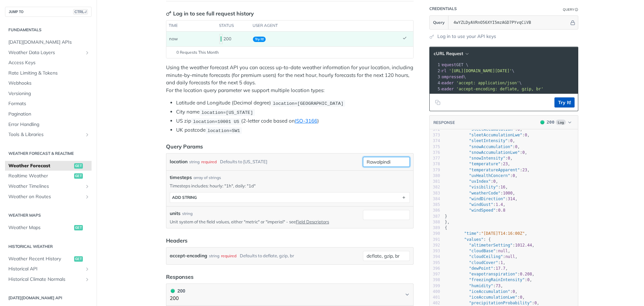  What do you see at coordinates (499, 204) in the screenshot?
I see `span: 1.4` at bounding box center [499, 204].